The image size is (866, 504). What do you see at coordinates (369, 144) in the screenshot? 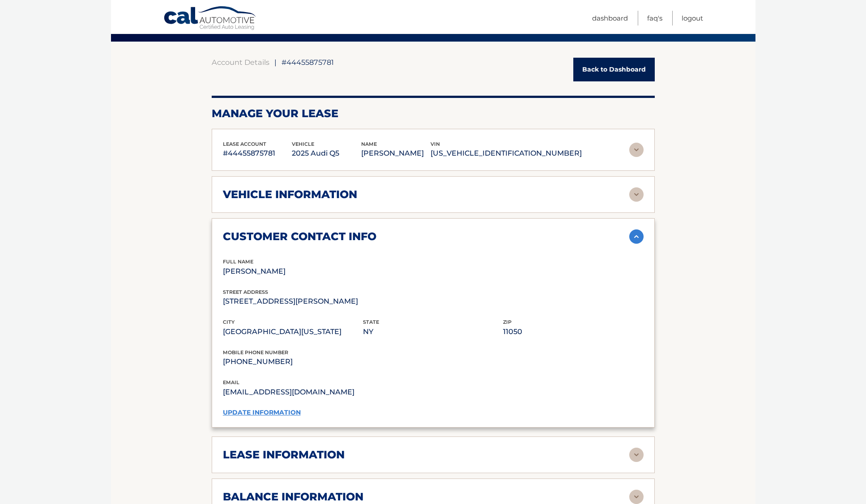
I see `span: name` at bounding box center [369, 144].